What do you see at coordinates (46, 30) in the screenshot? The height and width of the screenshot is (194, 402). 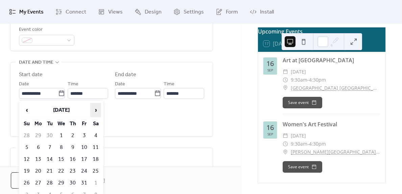 I see `div: Event color` at bounding box center [46, 30].